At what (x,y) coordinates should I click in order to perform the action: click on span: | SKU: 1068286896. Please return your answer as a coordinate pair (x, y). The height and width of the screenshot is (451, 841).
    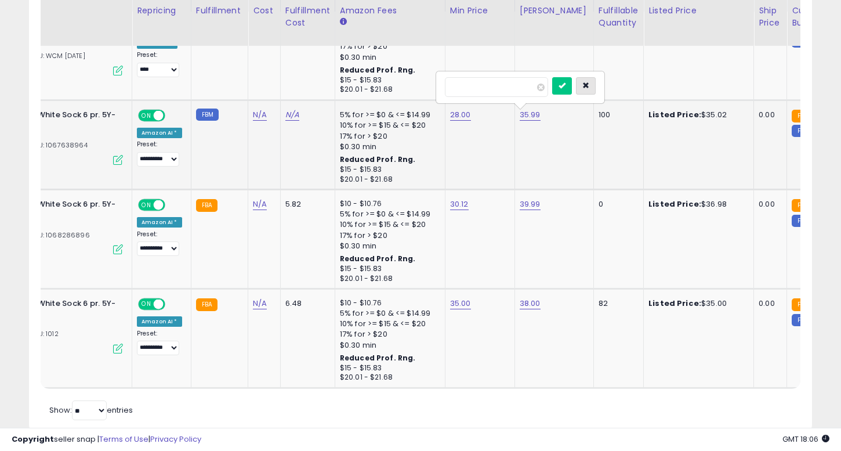
    Looking at the image, I should click on (55, 235).